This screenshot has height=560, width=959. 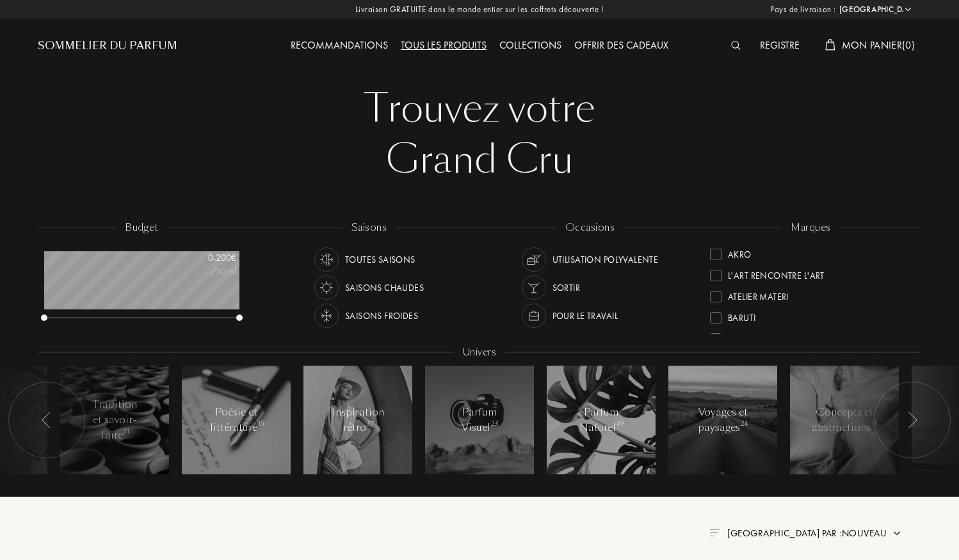 What do you see at coordinates (897, 534) in the screenshot?
I see `img: arrow.png` at bounding box center [897, 534].